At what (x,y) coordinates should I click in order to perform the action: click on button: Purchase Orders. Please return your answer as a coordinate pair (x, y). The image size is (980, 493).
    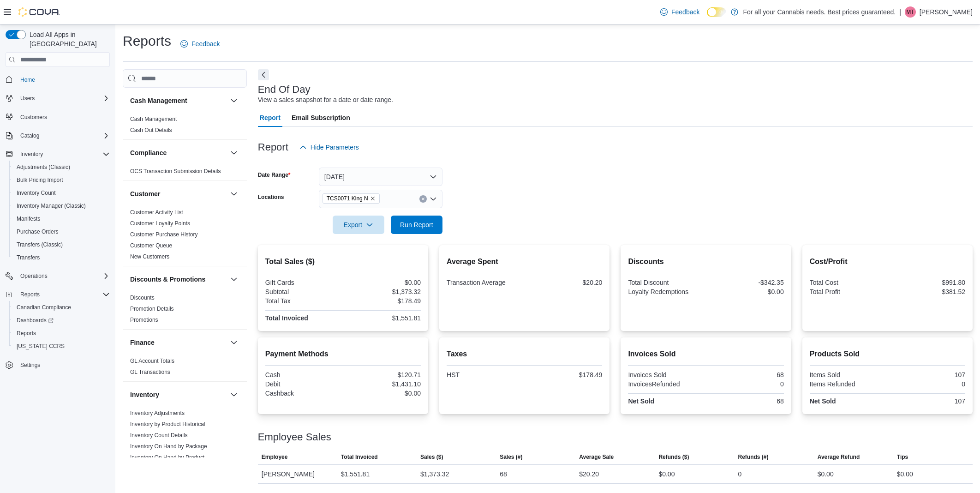
    Looking at the image, I should click on (61, 232).